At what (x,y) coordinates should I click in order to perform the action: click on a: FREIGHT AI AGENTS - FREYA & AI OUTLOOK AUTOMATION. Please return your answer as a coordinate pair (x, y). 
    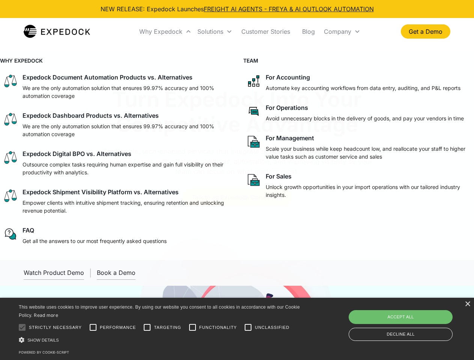
    Looking at the image, I should click on (288, 9).